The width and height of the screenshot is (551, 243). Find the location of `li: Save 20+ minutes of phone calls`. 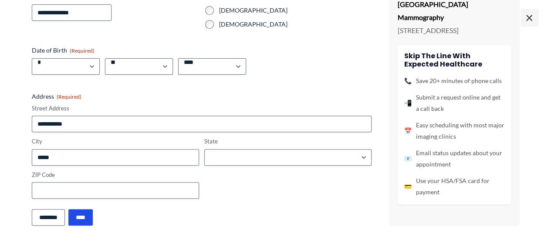

li: Save 20+ minutes of phone calls is located at coordinates (454, 81).